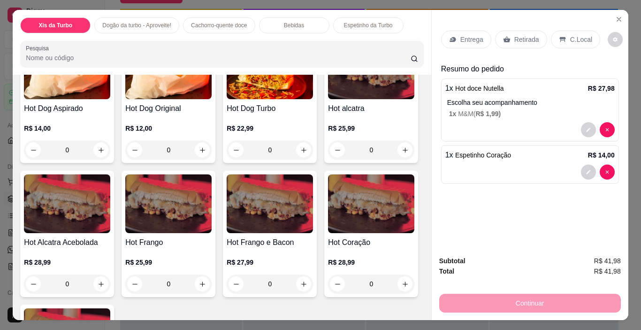 The image size is (641, 330). What do you see at coordinates (581, 39) in the screenshot?
I see `p: C.Local` at bounding box center [581, 39].